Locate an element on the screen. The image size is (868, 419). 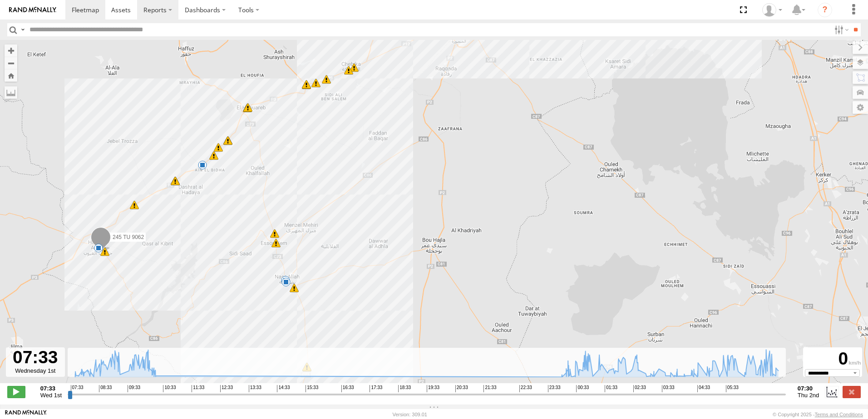
strong: 07:33 is located at coordinates (51, 389).